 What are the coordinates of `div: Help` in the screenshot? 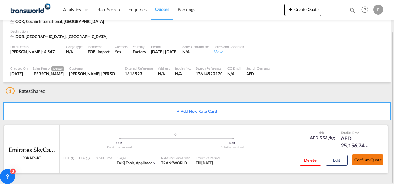 It's located at (366, 10).